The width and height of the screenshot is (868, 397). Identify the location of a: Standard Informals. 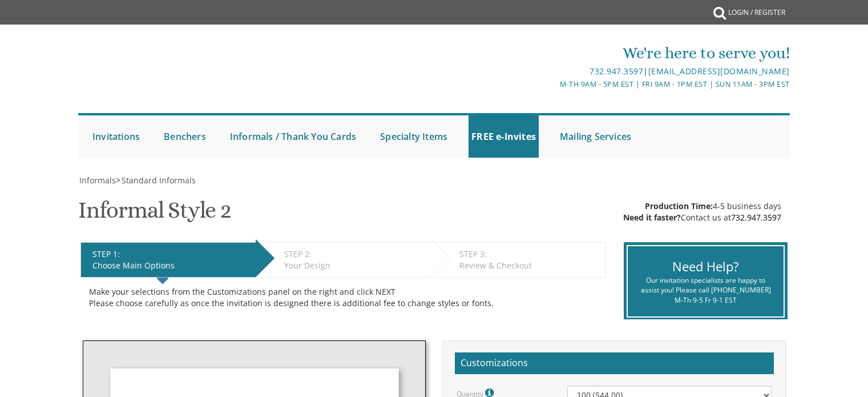
(158, 180).